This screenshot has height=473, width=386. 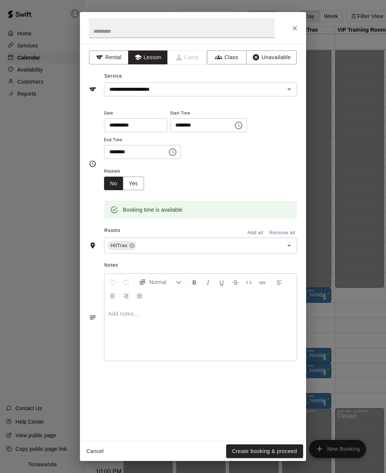 I want to click on svg: Notes, so click(x=93, y=318).